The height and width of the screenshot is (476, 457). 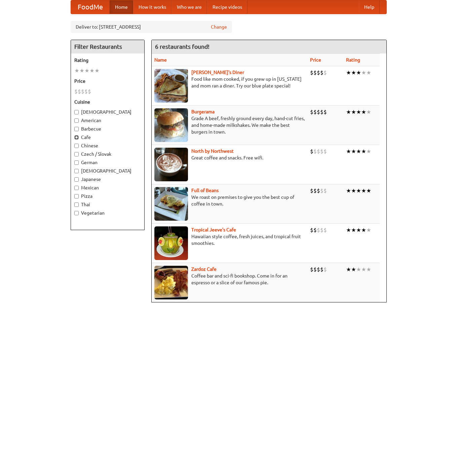 What do you see at coordinates (205, 191) in the screenshot?
I see `b: Full of Beans` at bounding box center [205, 191].